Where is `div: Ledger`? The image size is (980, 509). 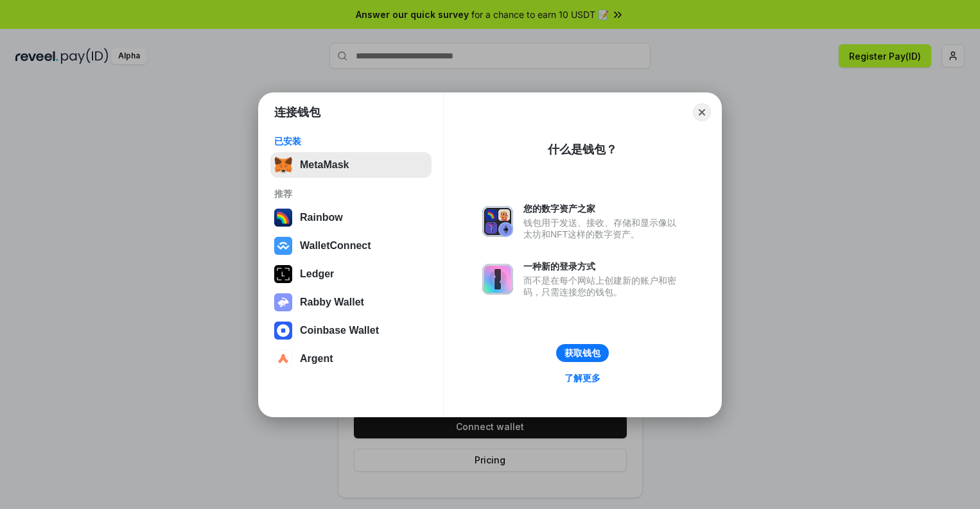 div: Ledger is located at coordinates (316, 274).